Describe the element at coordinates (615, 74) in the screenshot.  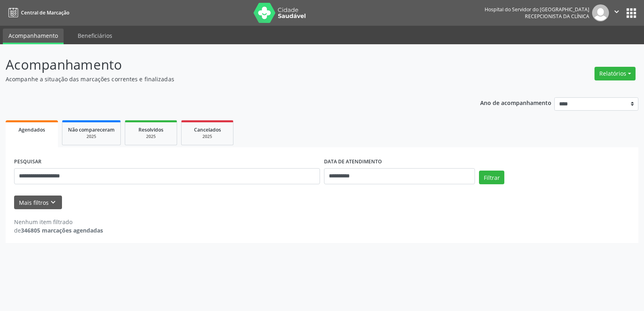
I see `button: Relatórios` at that location.